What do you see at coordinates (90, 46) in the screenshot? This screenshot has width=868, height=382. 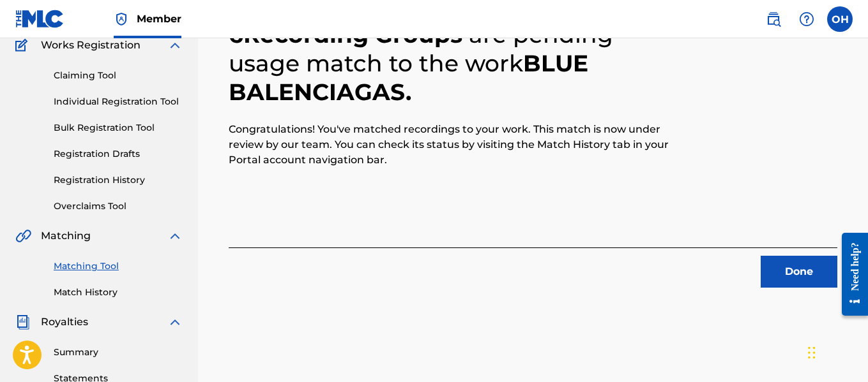 I see `span: Works Registration` at bounding box center [90, 46].